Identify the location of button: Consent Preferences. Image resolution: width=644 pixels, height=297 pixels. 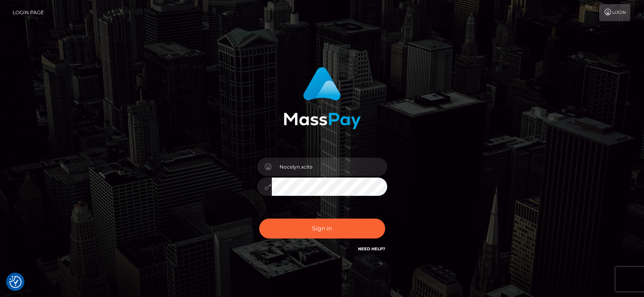
(15, 282).